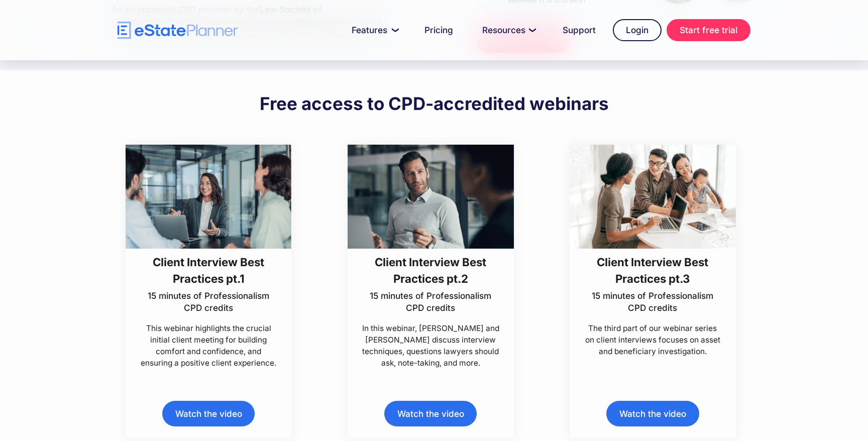 The height and width of the screenshot is (441, 868). What do you see at coordinates (709, 30) in the screenshot?
I see `a: Start free trial` at bounding box center [709, 30].